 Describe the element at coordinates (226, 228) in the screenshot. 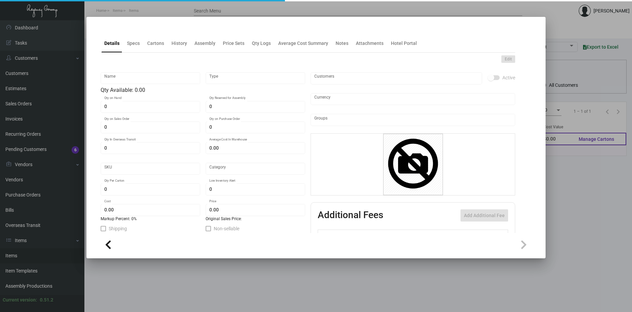

I see `span: Non-sellable` at that location.